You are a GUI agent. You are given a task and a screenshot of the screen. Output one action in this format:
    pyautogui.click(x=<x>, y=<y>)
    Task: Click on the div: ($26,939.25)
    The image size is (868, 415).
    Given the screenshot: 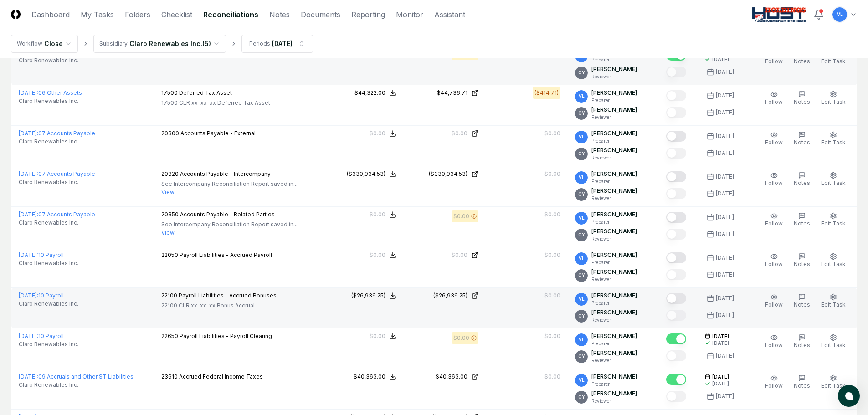 What is the action you would take?
    pyautogui.click(x=450, y=296)
    